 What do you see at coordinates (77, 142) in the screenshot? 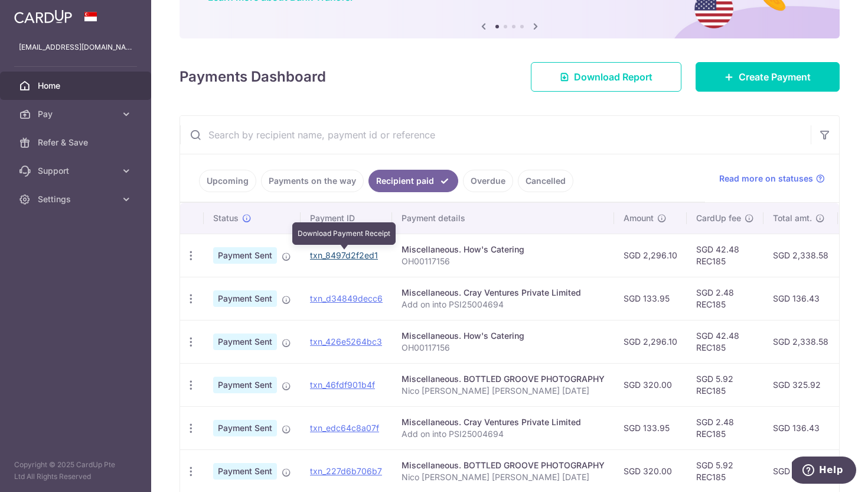
I see `span: Refer & Save` at bounding box center [77, 142].